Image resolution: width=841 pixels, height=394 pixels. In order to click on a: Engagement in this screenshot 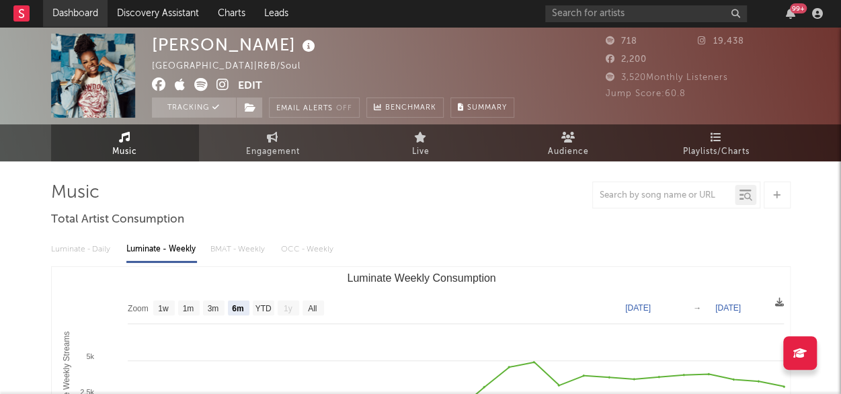, I will do `click(273, 143)`.